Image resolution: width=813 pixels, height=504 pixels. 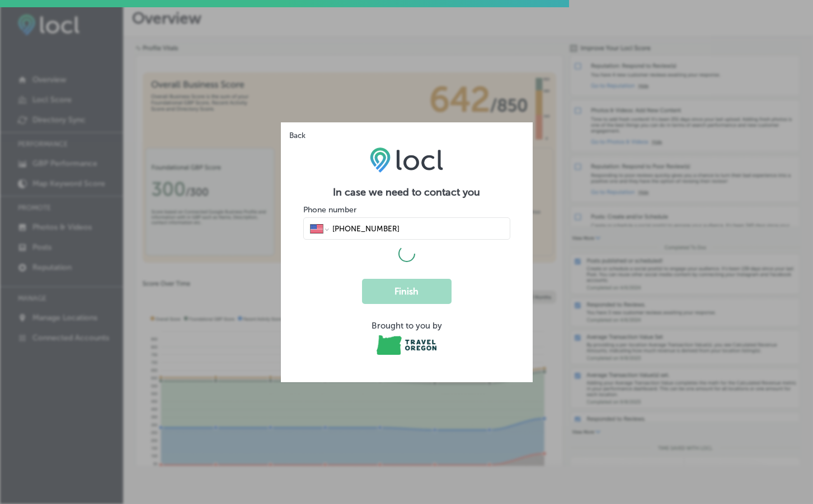 I want to click on h2: In case we need to contact you, so click(x=407, y=193).